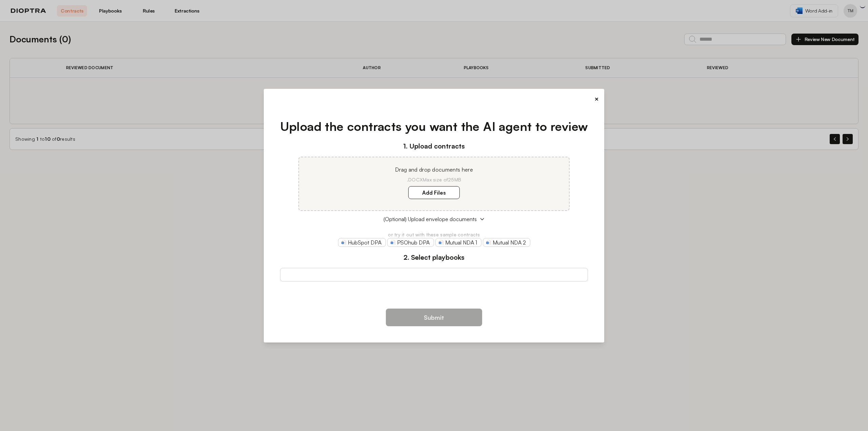 The height and width of the screenshot is (431, 868). Describe the element at coordinates (506, 243) in the screenshot. I see `a: Mutual NDA 2` at that location.